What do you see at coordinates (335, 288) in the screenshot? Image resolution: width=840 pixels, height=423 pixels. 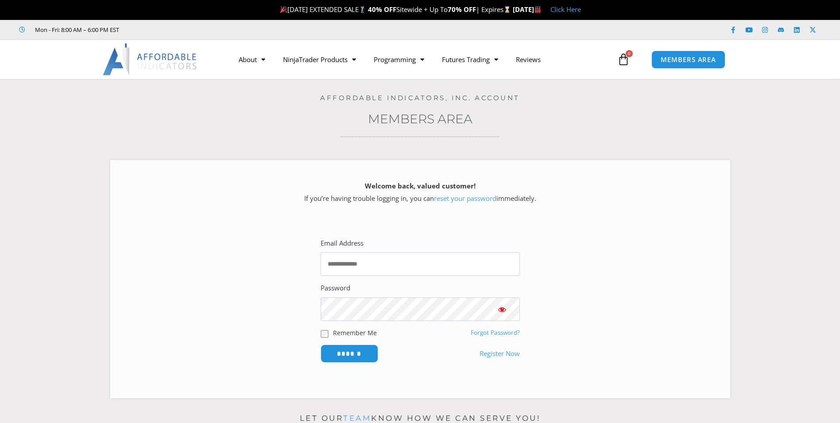 I see `label: Password` at bounding box center [335, 288].